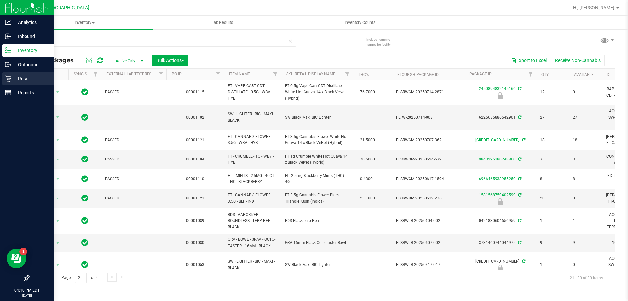  Describe the element at coordinates (252, 242) in the screenshot. I see `span: GRV - BOWL - GRAV - OCTO-TASTER - 16MM - BLACK` at that location.